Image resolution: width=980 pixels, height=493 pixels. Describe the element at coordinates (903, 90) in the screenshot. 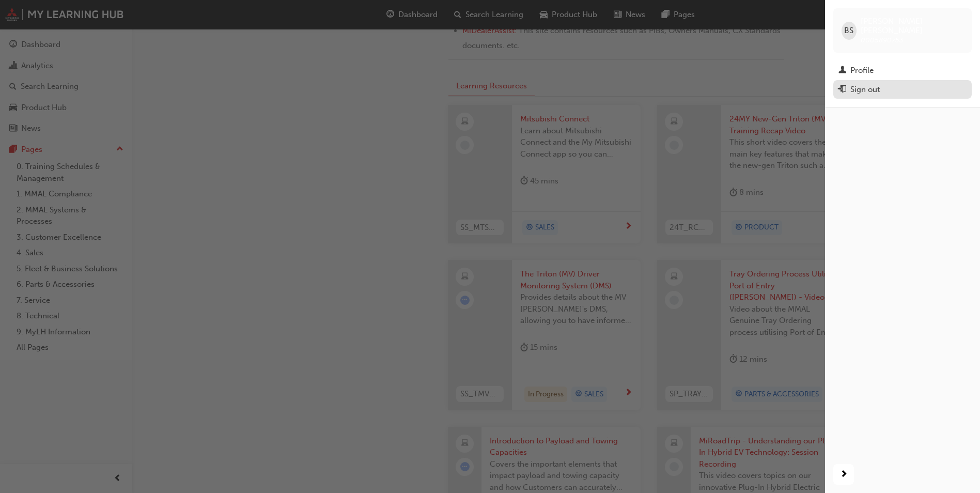

I see `button: Sign out` at that location.